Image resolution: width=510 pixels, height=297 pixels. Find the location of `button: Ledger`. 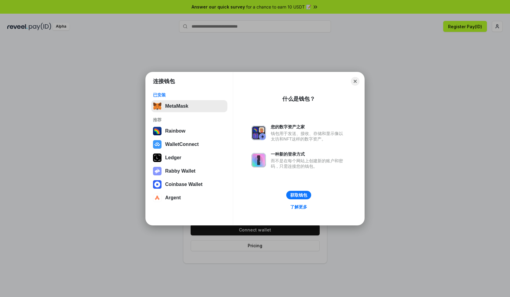

button: Ledger is located at coordinates (189, 158).